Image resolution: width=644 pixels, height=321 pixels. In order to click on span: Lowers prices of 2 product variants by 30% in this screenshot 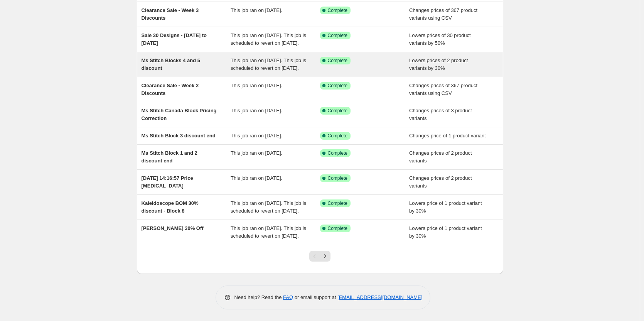, I will do `click(439, 64)`.